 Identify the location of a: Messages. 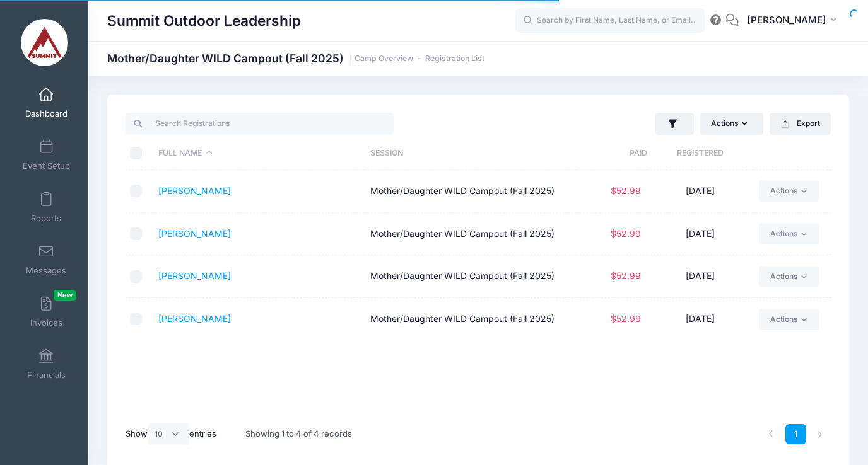
(46, 260).